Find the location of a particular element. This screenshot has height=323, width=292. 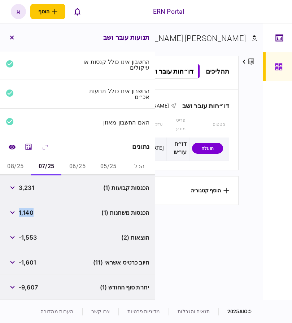

div: החשבון אינו כולל תנועות אכ״מ is located at coordinates (115, 94).